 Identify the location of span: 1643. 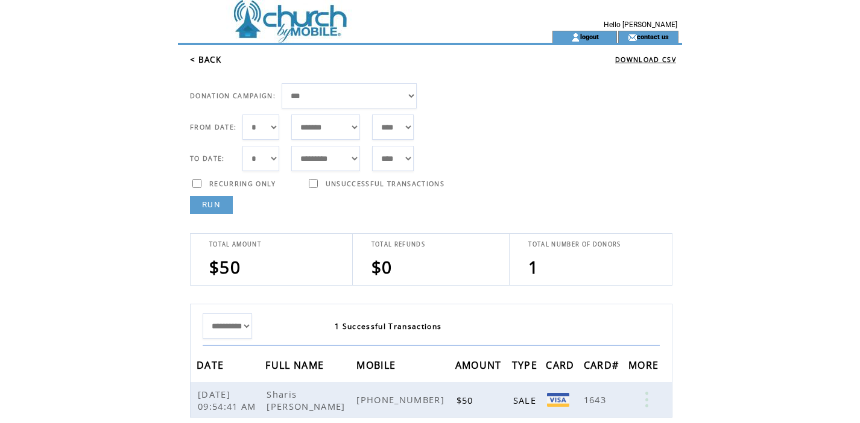
(596, 400).